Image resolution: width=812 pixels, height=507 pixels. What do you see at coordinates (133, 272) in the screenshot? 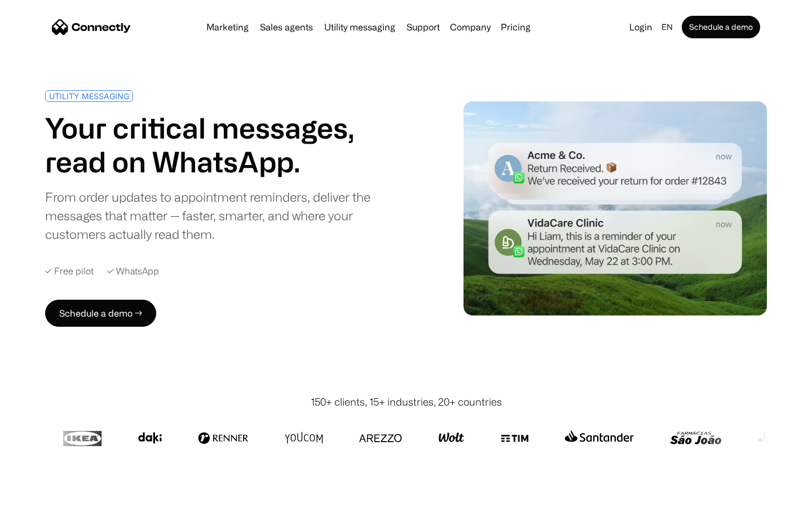
I see `div: ✓ WhatsApp` at bounding box center [133, 272].